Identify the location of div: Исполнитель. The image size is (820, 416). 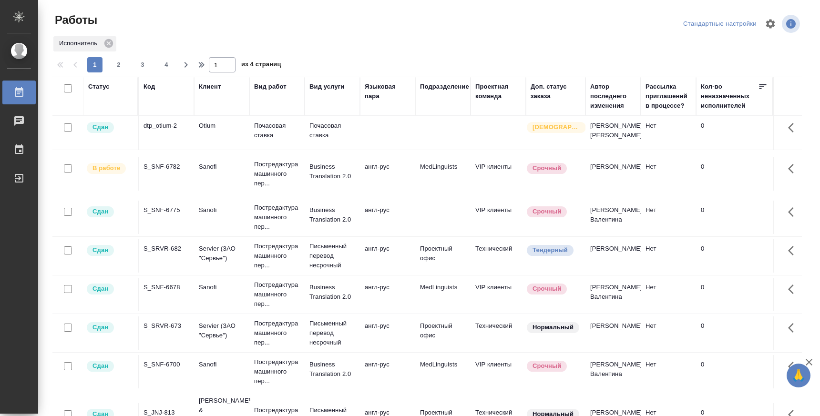
(85, 44).